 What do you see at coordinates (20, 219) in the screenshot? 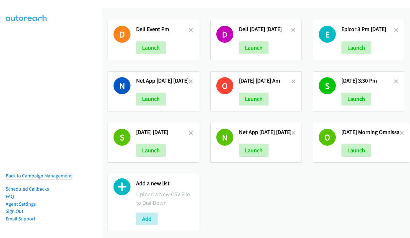
I see `a: Email Support` at bounding box center [20, 219].